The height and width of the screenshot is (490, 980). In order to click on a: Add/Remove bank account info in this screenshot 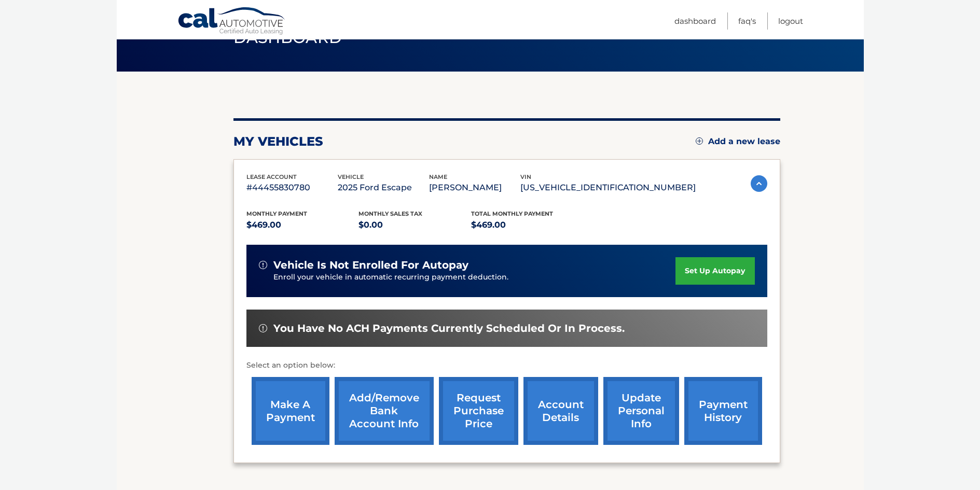, I will do `click(384, 410)`.